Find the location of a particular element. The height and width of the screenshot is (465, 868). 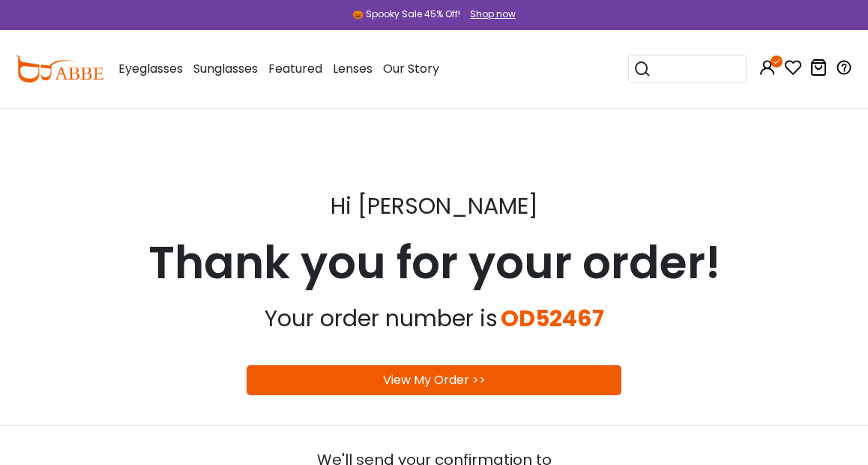

span: Lenses is located at coordinates (352, 68).